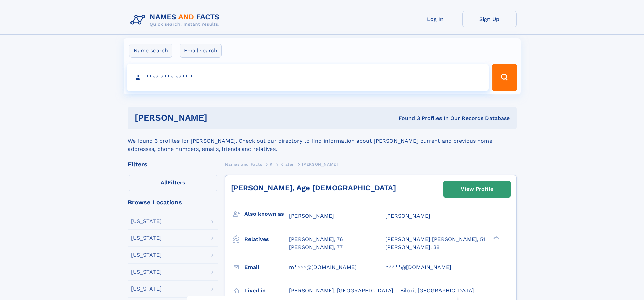 Image resolution: width=644 pixels, height=300 pixels. I want to click on label: Filters, so click(173, 183).